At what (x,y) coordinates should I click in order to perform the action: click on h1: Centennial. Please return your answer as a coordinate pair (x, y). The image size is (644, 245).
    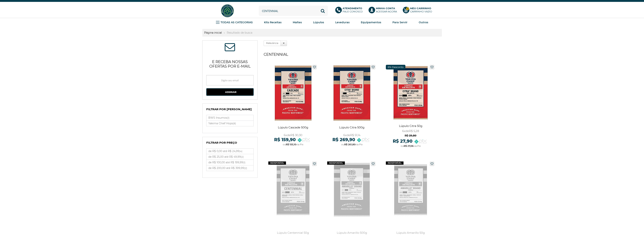
    Looking at the image, I should click on (353, 55).